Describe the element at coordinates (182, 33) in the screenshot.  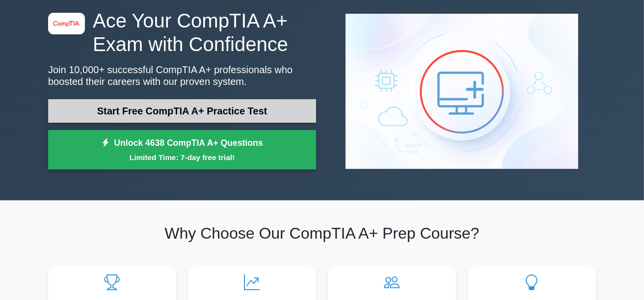
I see `h1: Ace Your CompTIA A+ Exam with Confidence` at that location.